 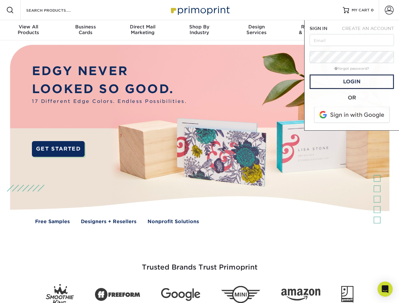 What do you see at coordinates (199, 27) in the screenshot?
I see `span: Shop By` at bounding box center [199, 27].